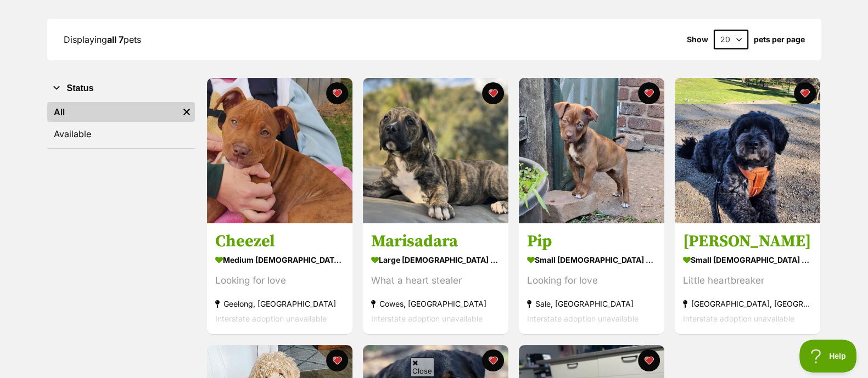  What do you see at coordinates (697, 40) in the screenshot?
I see `span: Show` at bounding box center [697, 40].